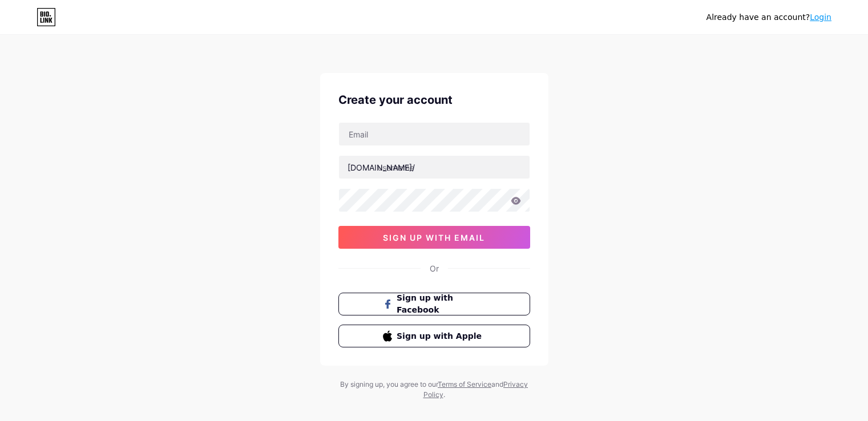  I want to click on a: Sign up with Apple, so click(434, 336).